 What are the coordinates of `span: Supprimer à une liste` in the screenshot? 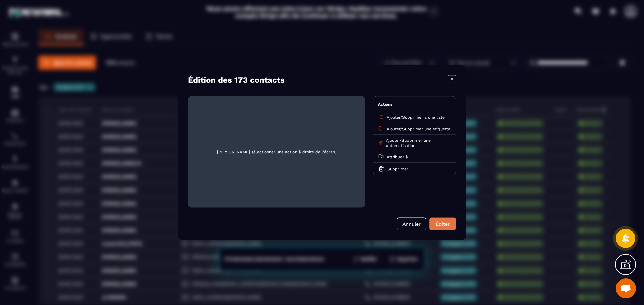 It's located at (423, 117).